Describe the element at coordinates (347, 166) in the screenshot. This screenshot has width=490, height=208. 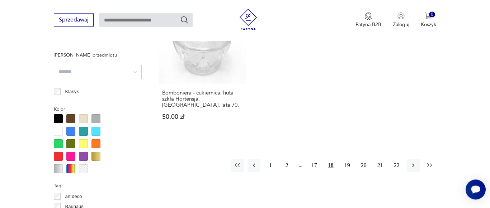
I see `button: 19` at that location.